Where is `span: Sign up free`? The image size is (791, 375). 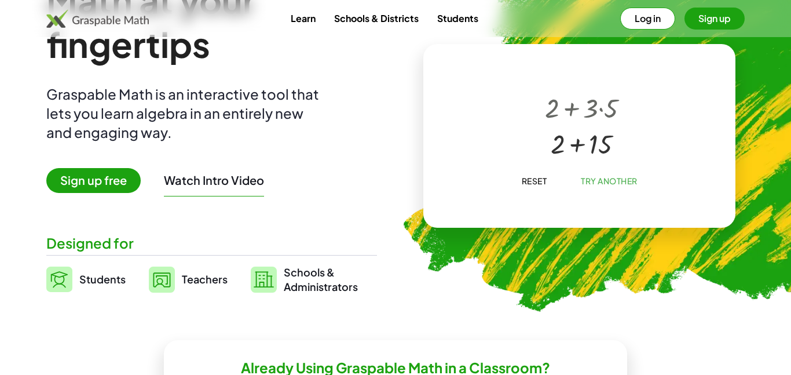 span: Sign up free is located at coordinates (93, 180).